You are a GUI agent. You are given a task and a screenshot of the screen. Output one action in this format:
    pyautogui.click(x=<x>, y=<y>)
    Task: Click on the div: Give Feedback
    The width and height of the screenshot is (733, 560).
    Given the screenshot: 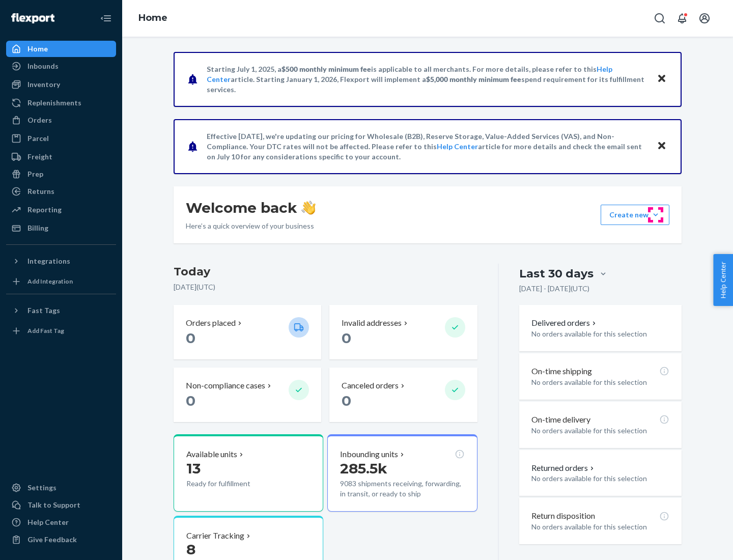 What is the action you would take?
    pyautogui.click(x=52, y=540)
    